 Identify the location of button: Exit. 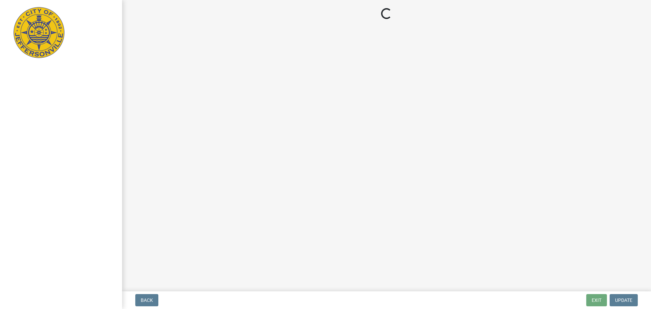
(596, 300).